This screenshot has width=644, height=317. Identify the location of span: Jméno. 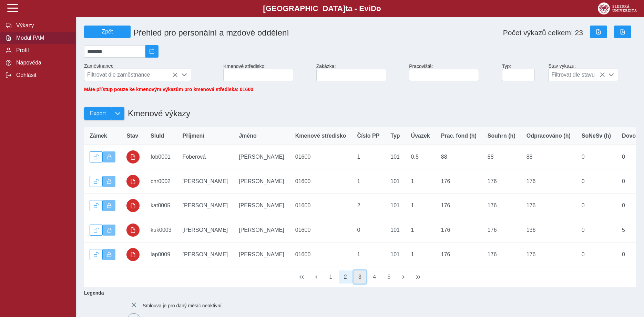
(248, 136).